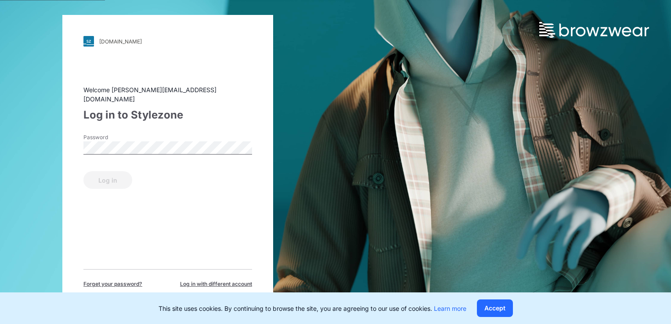  Describe the element at coordinates (216, 284) in the screenshot. I see `span: Log in with different account` at that location.